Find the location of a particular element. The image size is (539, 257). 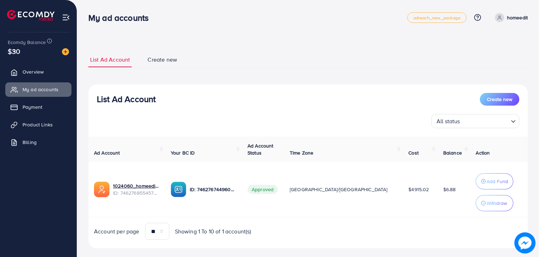

a: Payment is located at coordinates (38, 107).